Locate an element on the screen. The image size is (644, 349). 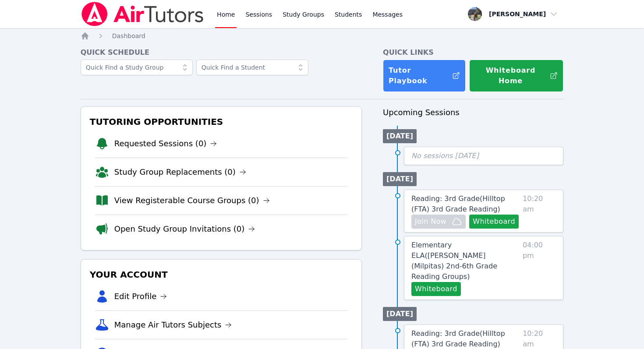
a: Open Study Group Invitations (0) is located at coordinates (185, 229).